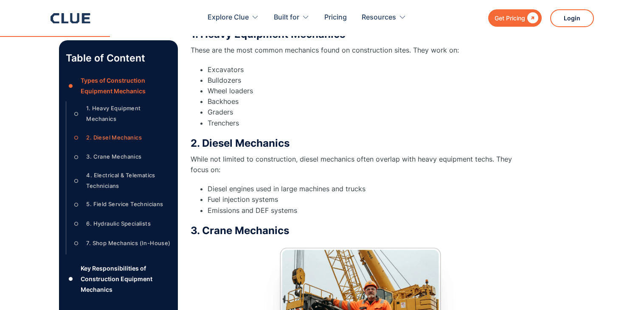 The width and height of the screenshot is (644, 310). What do you see at coordinates (572, 18) in the screenshot?
I see `a: Login` at bounding box center [572, 18].